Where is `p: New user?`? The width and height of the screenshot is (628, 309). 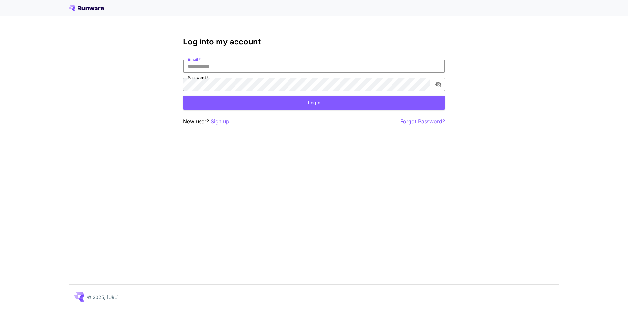 p: New user? is located at coordinates (206, 121).